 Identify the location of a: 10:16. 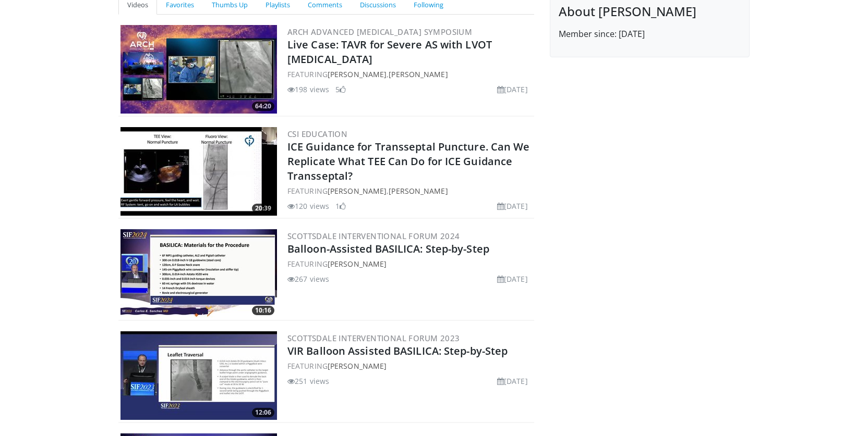
(199, 274).